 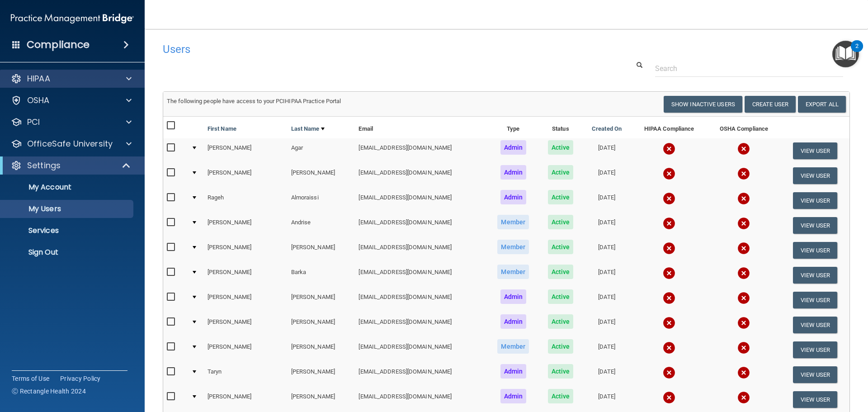 What do you see at coordinates (561, 128) in the screenshot?
I see `th: Status` at bounding box center [561, 128].